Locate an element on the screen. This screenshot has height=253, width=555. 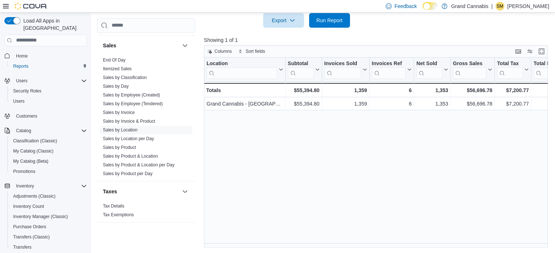
span: Export is located at coordinates (283, 20).